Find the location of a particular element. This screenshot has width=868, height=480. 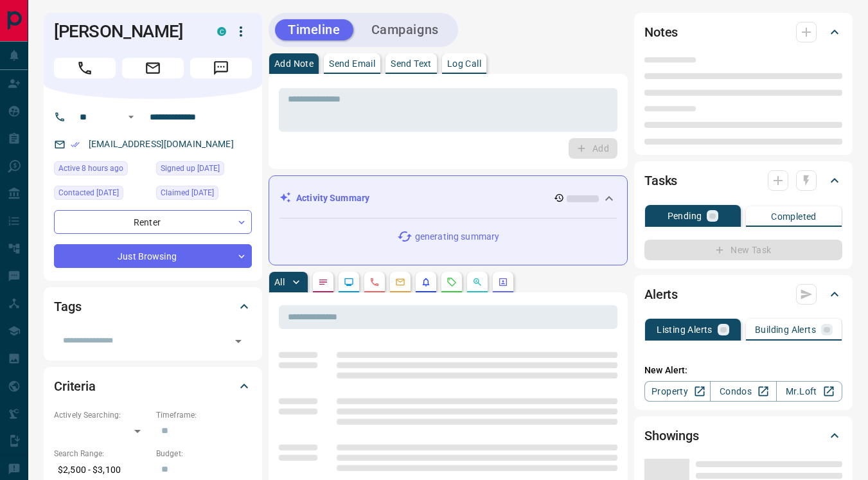

p: Log Call is located at coordinates (464, 64).